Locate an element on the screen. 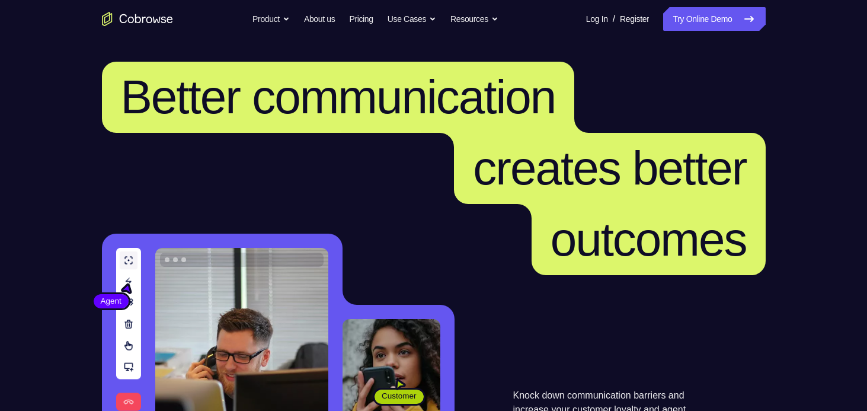 The image size is (867, 411). a: About us is located at coordinates (320, 19).